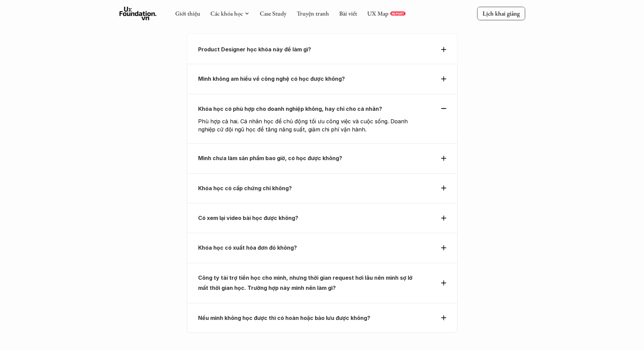 The image size is (644, 351). Describe the element at coordinates (501, 13) in the screenshot. I see `a: Lịch khai giảng` at that location.